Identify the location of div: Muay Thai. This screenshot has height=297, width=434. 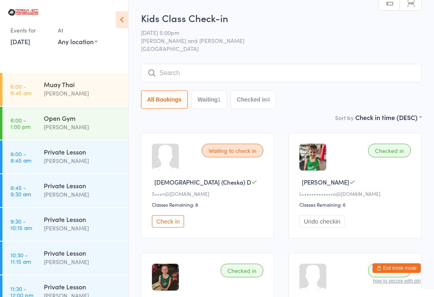
(82, 84).